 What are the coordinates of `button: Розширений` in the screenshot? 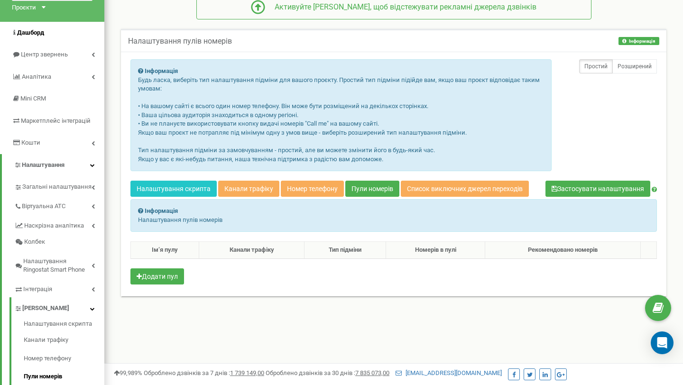 It's located at (634, 66).